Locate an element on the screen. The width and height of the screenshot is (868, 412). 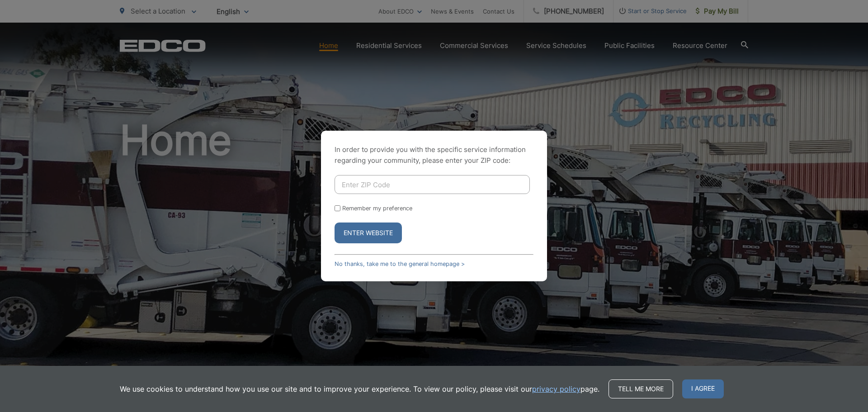
p: We use cookies to understand how you use our site and to improve your experience. To view our pol... is located at coordinates (359, 389).